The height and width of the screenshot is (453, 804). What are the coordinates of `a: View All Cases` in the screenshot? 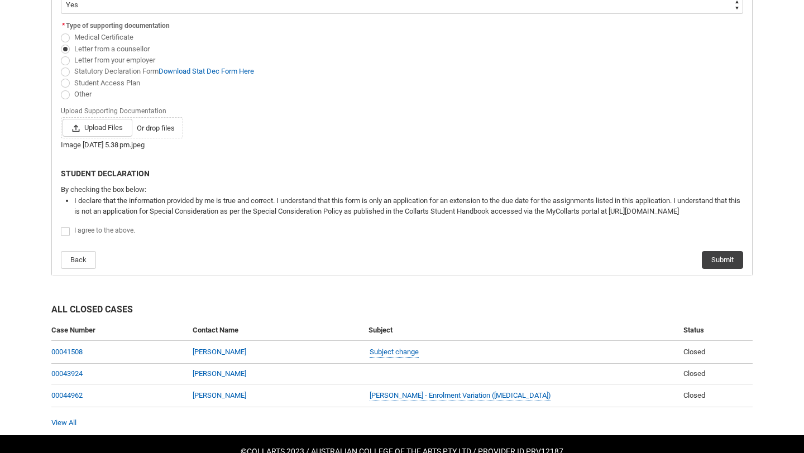 It's located at (64, 423).